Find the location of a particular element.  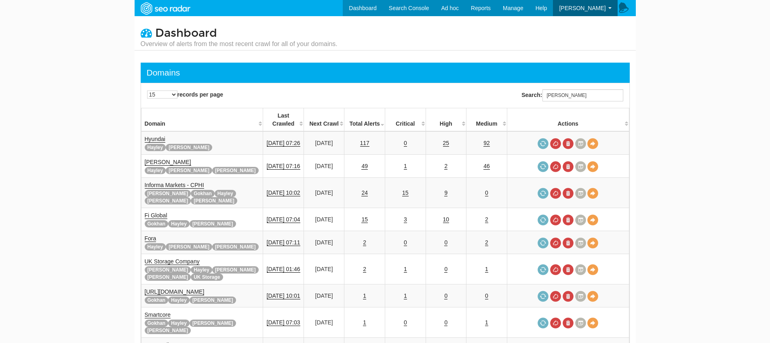

a: 49 is located at coordinates (365, 166).